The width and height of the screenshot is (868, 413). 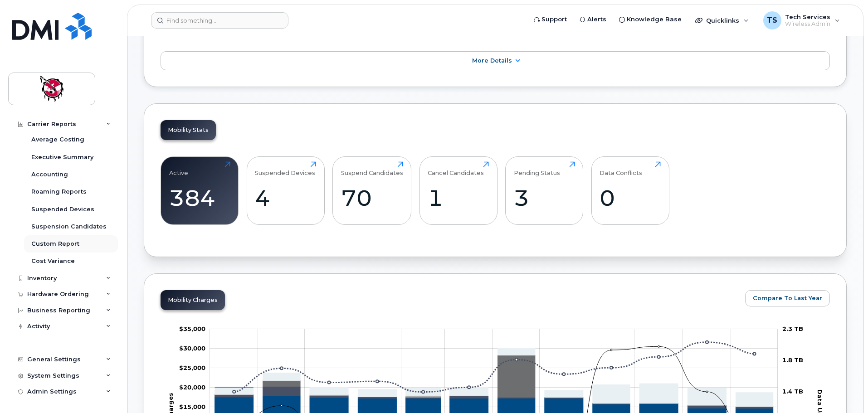 I want to click on input: Find something..., so click(x=220, y=21).